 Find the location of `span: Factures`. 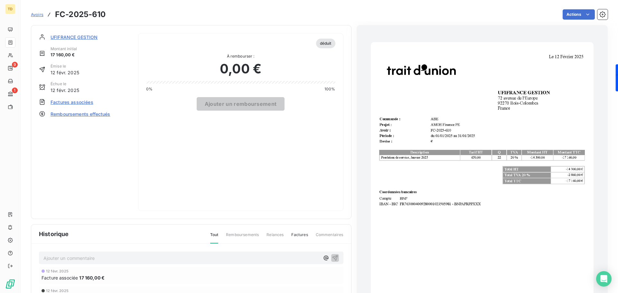

span: Factures is located at coordinates (299, 238).